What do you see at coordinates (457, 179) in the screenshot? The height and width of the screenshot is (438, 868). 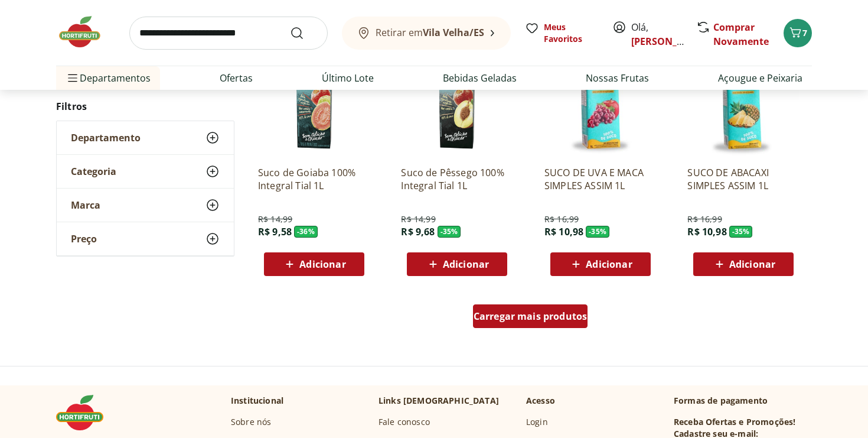 I see `a: Suco de Pêssego 100% Integral Tial 1L` at bounding box center [457, 179].